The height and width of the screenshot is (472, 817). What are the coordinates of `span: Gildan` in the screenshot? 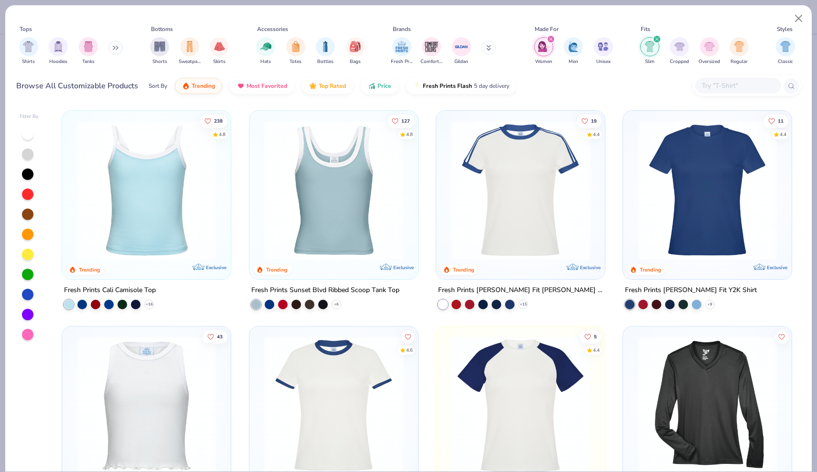 It's located at (461, 62).